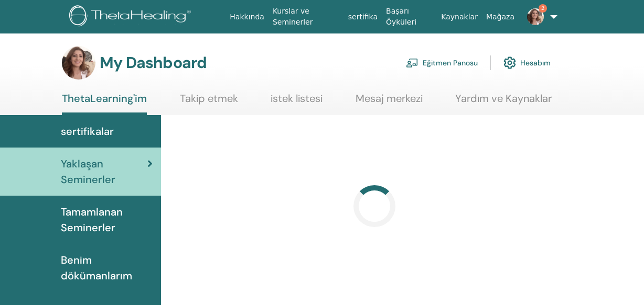 Image resolution: width=644 pixels, height=305 pixels. What do you see at coordinates (131, 17) in the screenshot?
I see `img: logo.png` at bounding box center [131, 17].